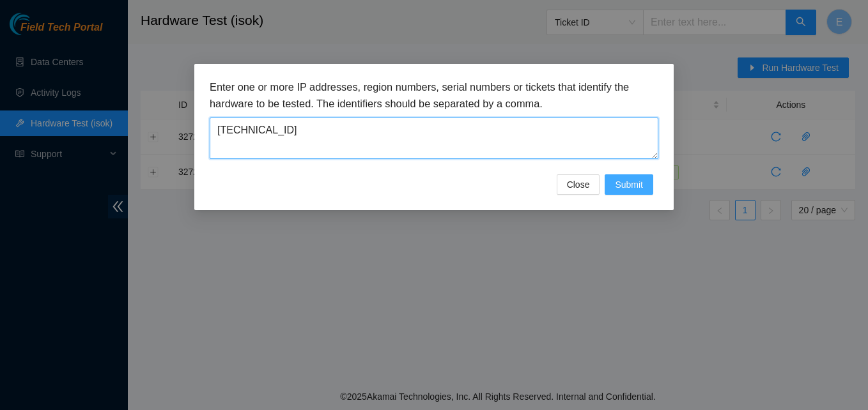 This screenshot has height=410, width=868. I want to click on h3: Enter one or more IP addresses, region numbers, serial numbers or tickets that identify the hardw..., so click(434, 95).